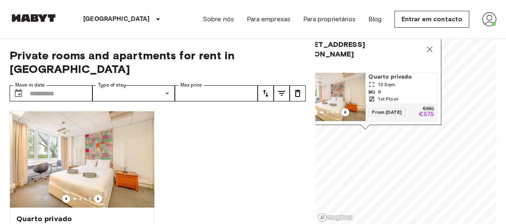 The height and width of the screenshot is (224, 506). I want to click on a: Blog, so click(375, 19).